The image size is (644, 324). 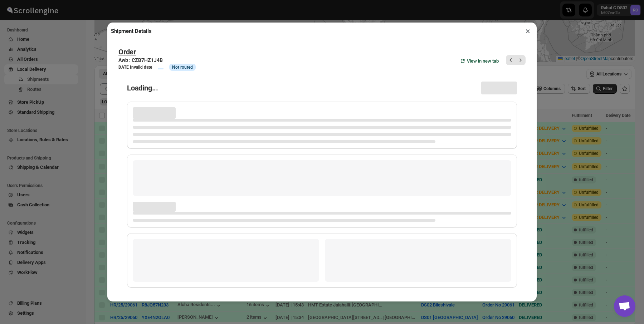 I want to click on b: Invalid date, so click(x=141, y=67).